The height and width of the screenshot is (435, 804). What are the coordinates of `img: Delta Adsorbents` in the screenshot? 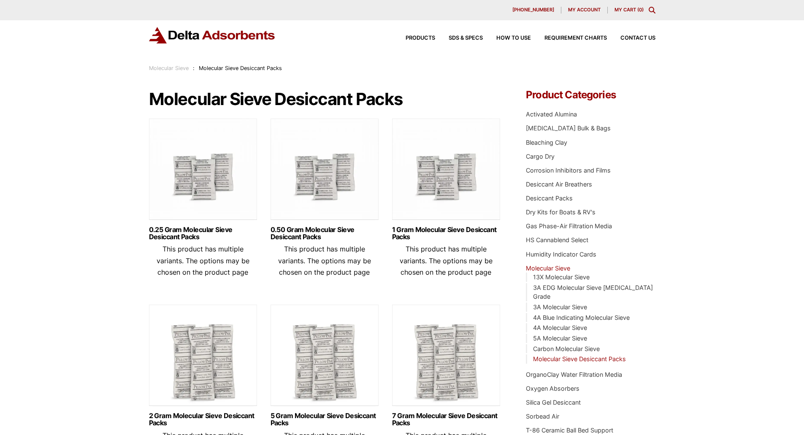 It's located at (212, 35).